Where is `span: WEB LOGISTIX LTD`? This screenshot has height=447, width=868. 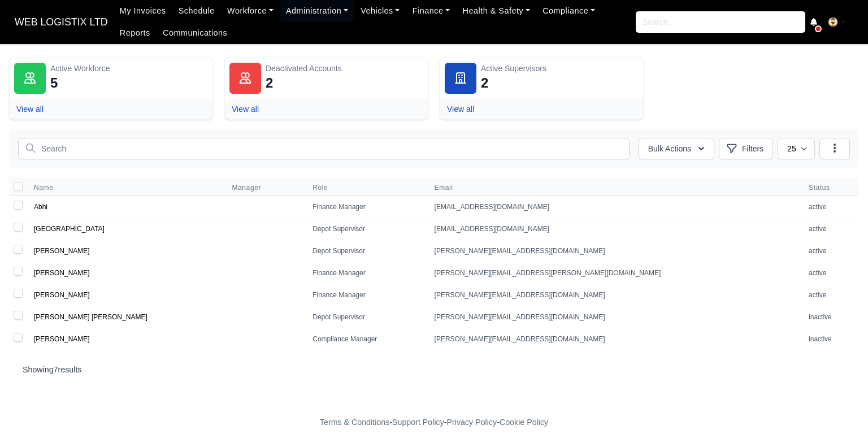
span: WEB LOGISTIX LTD is located at coordinates (61, 22).